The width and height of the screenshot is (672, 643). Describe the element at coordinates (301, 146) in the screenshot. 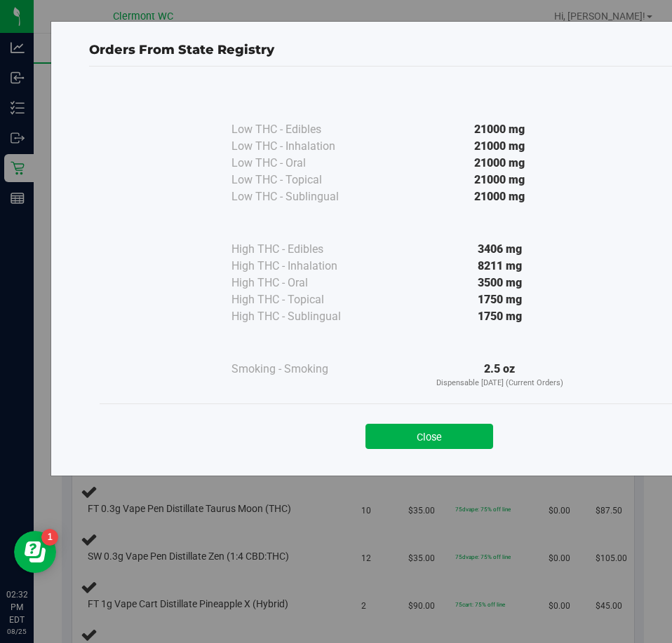

I see `div: Low THC - Inhalation` at that location.